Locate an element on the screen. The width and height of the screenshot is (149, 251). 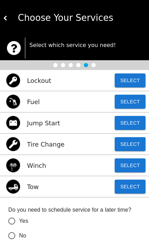
img: tow icon is located at coordinates (13, 186).